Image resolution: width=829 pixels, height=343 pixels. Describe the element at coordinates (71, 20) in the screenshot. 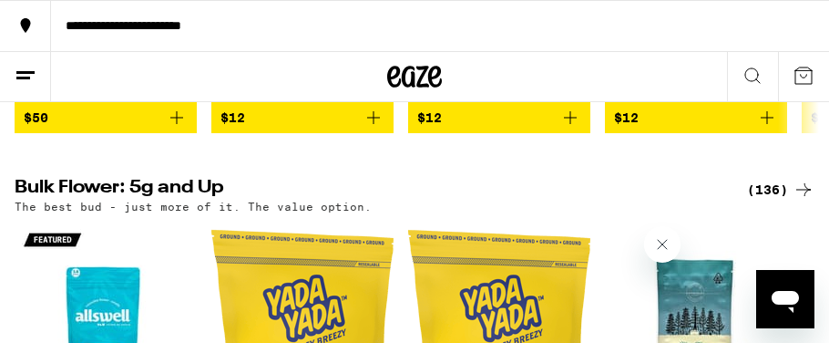

I see `span: Hi. Need any help?` at that location.